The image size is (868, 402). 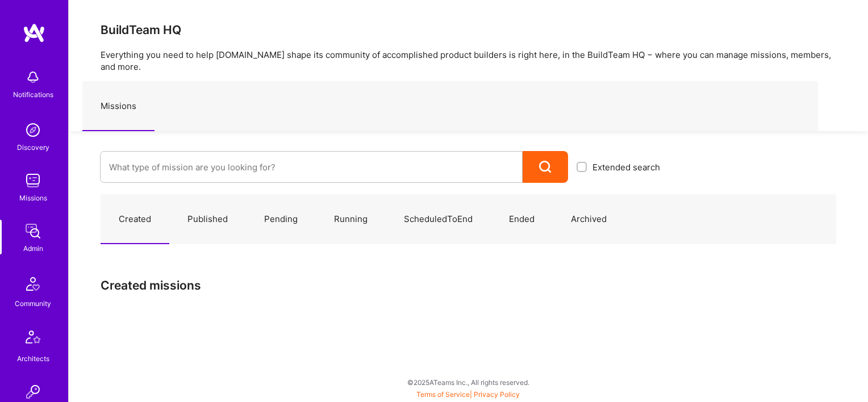 I want to click on div: © 2025 ATeams Inc., All rights reserved., so click(x=468, y=382).